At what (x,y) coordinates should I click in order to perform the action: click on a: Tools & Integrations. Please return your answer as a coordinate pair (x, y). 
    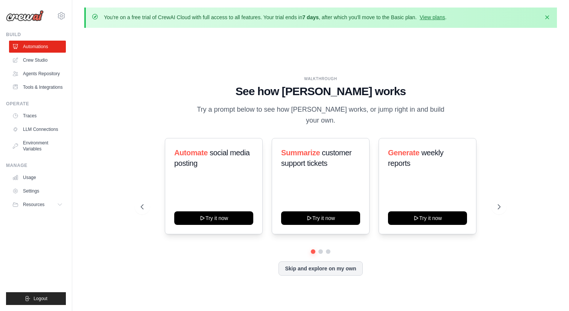
    Looking at the image, I should click on (37, 87).